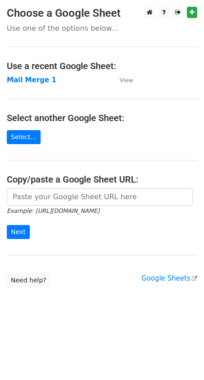  I want to click on small: View, so click(126, 80).